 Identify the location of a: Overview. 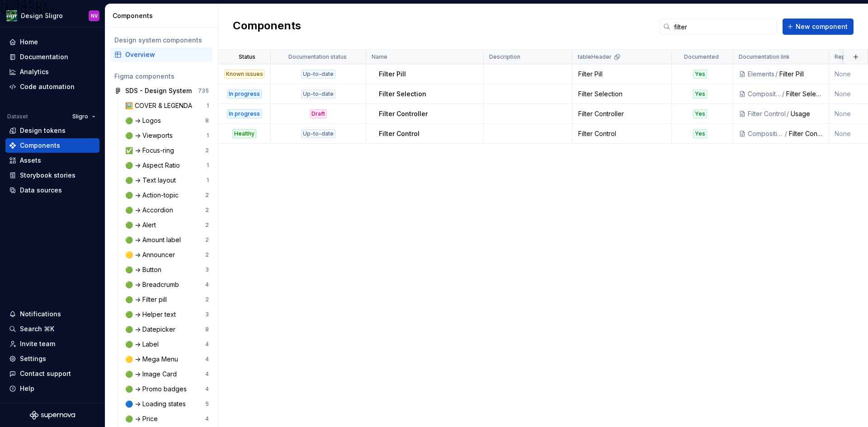
(161, 55).